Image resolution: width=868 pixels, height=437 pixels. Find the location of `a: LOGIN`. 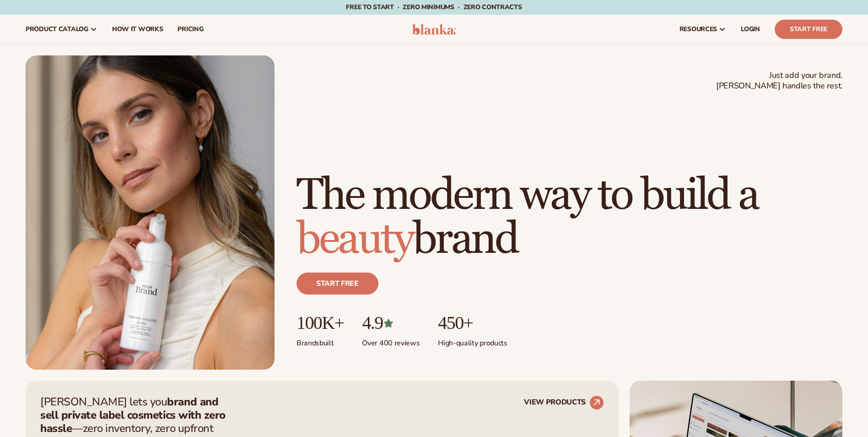

a: LOGIN is located at coordinates (750, 29).